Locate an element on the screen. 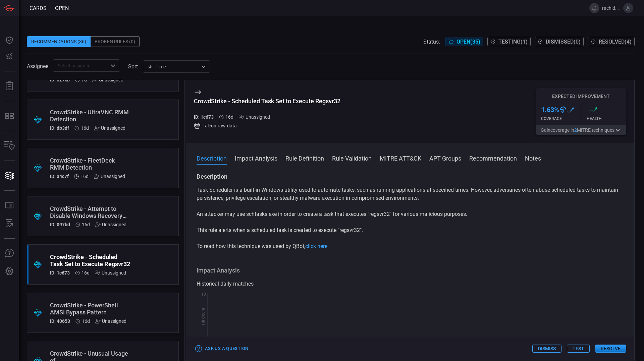 The height and width of the screenshot is (361, 644). div: Historical daily matches is located at coordinates (409, 284).